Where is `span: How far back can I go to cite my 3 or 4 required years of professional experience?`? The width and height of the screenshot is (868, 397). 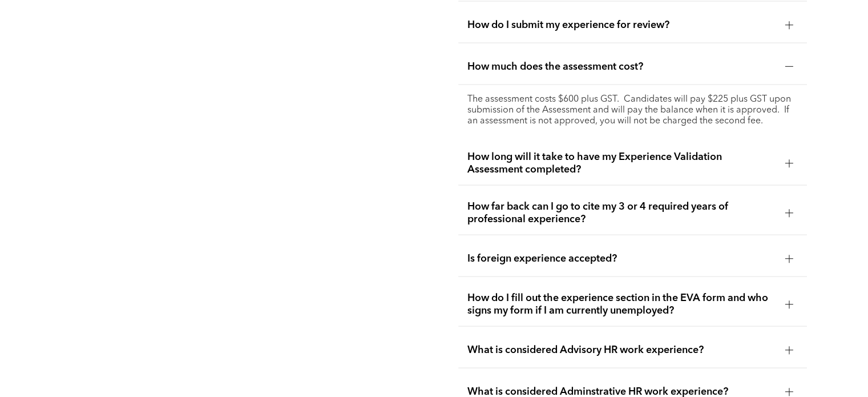
span: How far back can I go to cite my 3 or 4 required years of professional experience? is located at coordinates (621, 213).